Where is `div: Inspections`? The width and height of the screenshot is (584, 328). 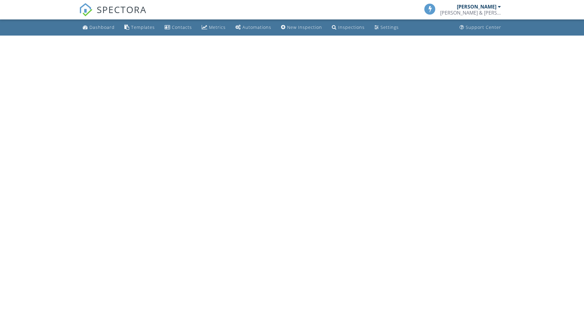 div: Inspections is located at coordinates (352, 27).